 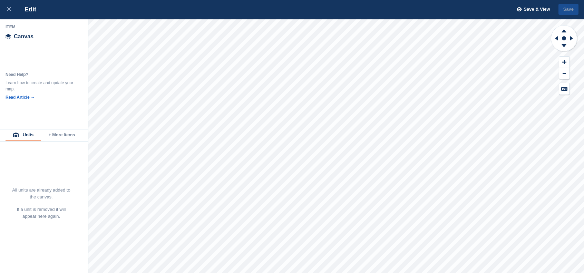 What do you see at coordinates (537, 9) in the screenshot?
I see `span: Save & View` at bounding box center [537, 9].